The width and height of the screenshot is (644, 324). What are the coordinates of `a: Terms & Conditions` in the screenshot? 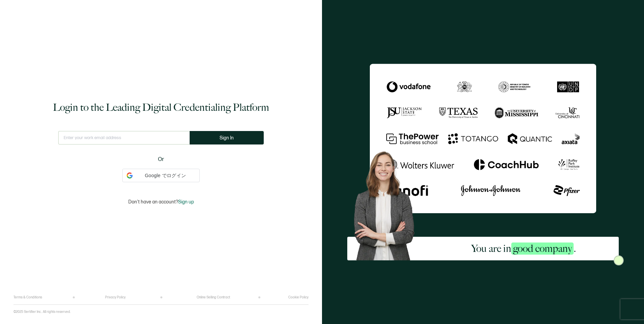 It's located at (27, 297).